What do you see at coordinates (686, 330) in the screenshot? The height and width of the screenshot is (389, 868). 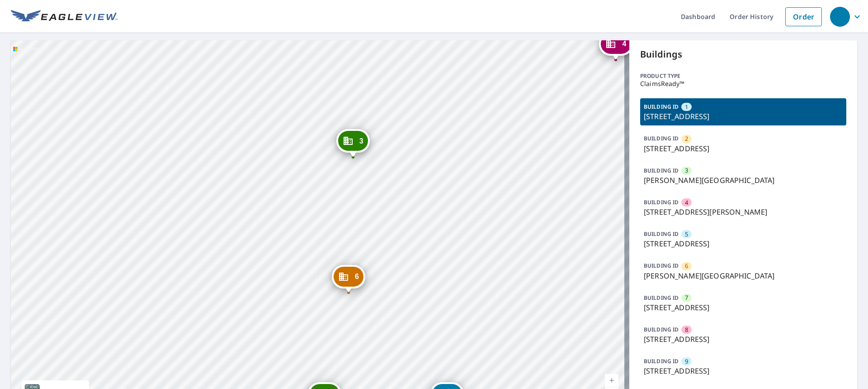 I see `span: 8` at bounding box center [686, 330].